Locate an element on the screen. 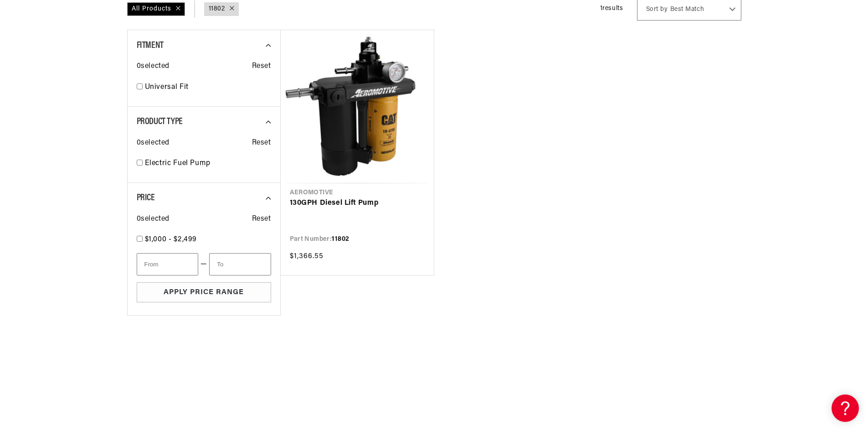  button: Apply Price Range is located at coordinates (204, 292).